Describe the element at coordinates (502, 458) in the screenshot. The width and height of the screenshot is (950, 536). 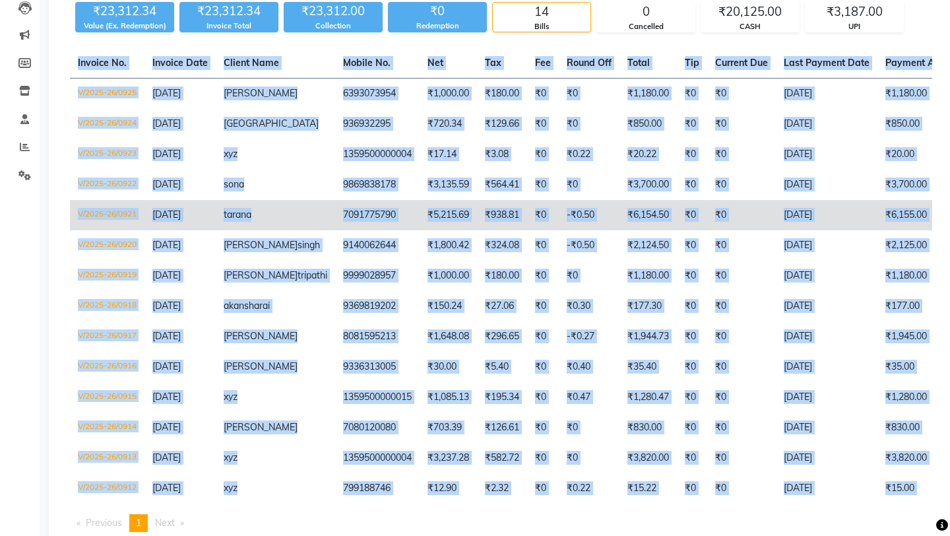
I see `td: ₹582.72` at that location.